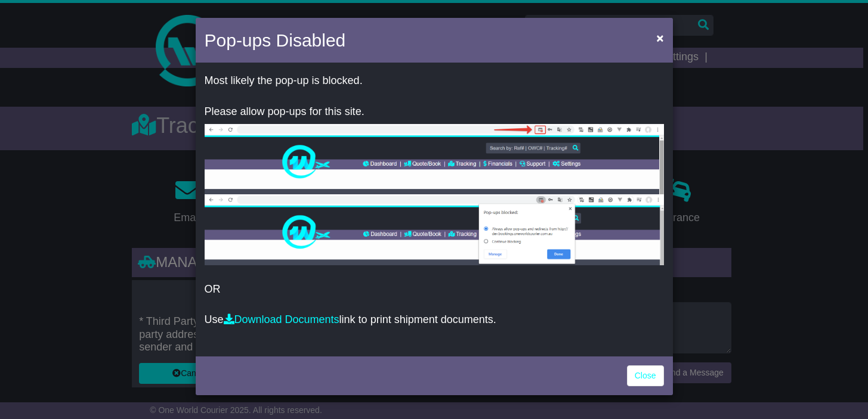 This screenshot has height=419, width=868. I want to click on p: Most likely the pop-up is blocked., so click(434, 81).